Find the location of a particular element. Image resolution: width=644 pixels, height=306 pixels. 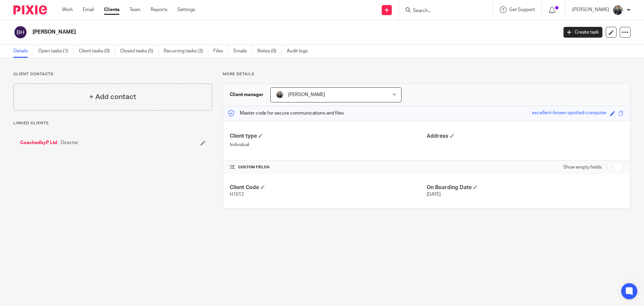

a: Team is located at coordinates (135, 10).